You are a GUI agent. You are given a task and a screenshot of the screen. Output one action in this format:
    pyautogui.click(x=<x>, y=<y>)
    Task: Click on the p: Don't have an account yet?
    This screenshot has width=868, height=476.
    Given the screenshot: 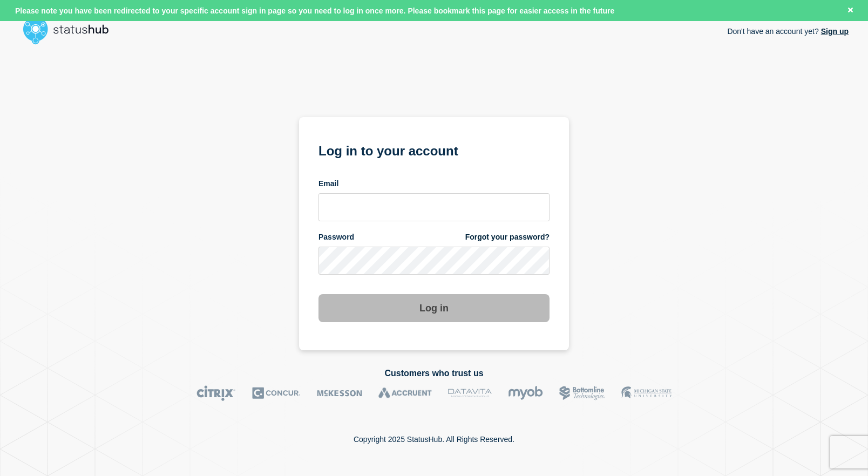 What is the action you would take?
    pyautogui.click(x=788, y=31)
    